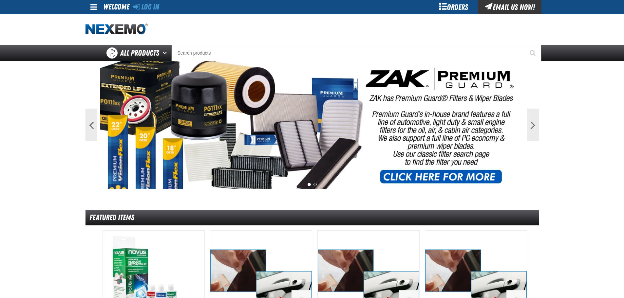 This screenshot has width=624, height=298. Describe the element at coordinates (166, 53) in the screenshot. I see `button: Open All Products pages` at that location.